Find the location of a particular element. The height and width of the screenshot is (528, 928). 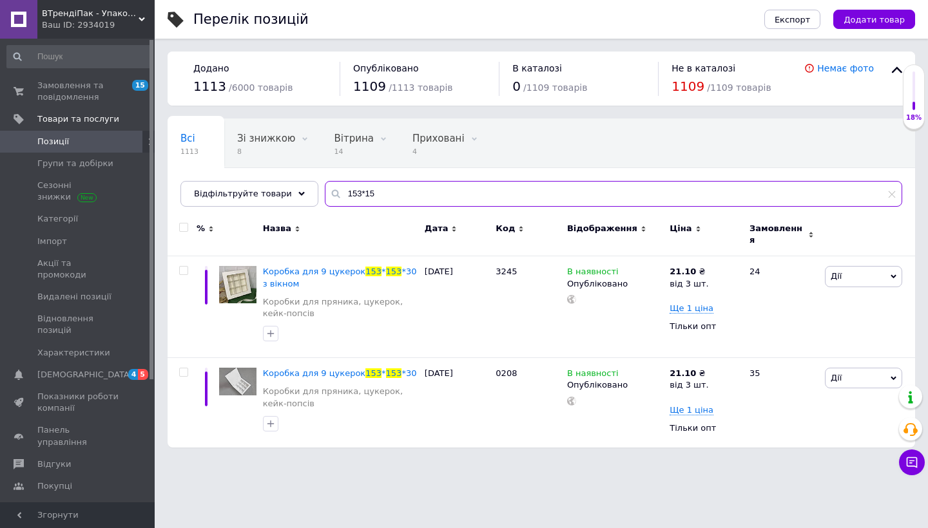

span: 14 is located at coordinates (353, 151).